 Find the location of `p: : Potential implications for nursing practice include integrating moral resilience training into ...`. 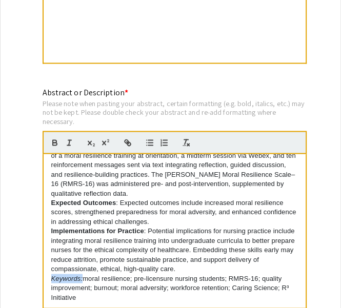

p: : Potential implications for nursing practice include integrating moral resilience training into ... is located at coordinates (174, 250).